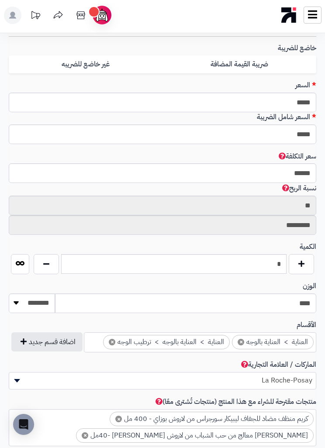 This screenshot has height=448, width=325. What do you see at coordinates (86, 64) in the screenshot?
I see `label: غير خاضع للضريبه` at bounding box center [86, 64].